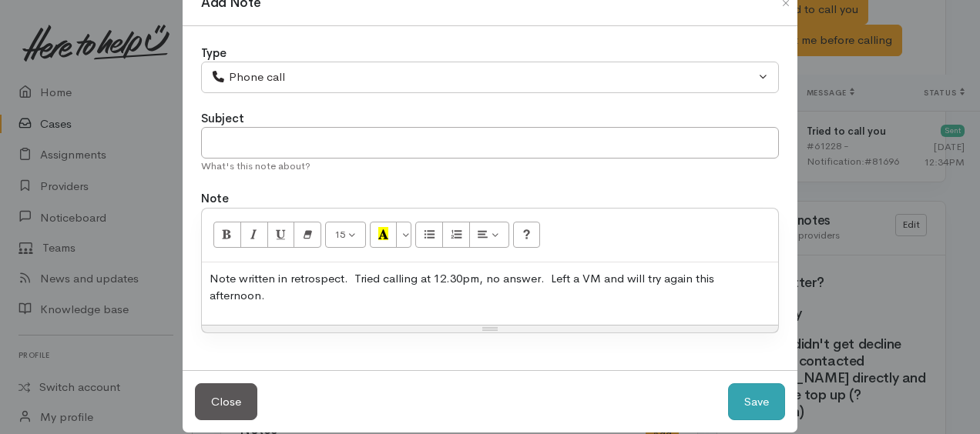  I want to click on button: Help, so click(527, 235).